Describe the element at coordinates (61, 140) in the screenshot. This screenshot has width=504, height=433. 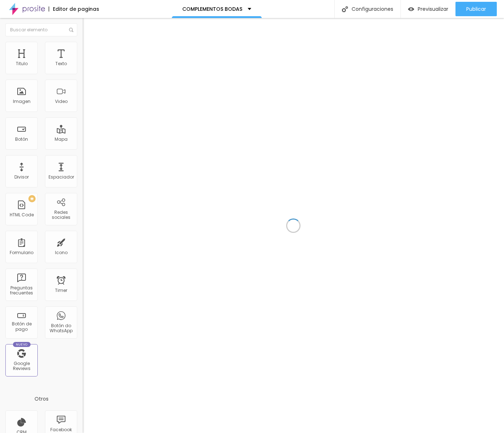
I see `div: Mapa` at that location.